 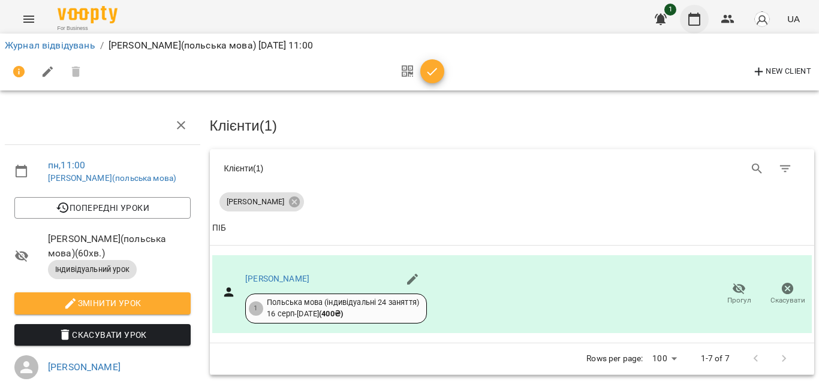 I want to click on nav: breadcrumb, so click(x=409, y=46).